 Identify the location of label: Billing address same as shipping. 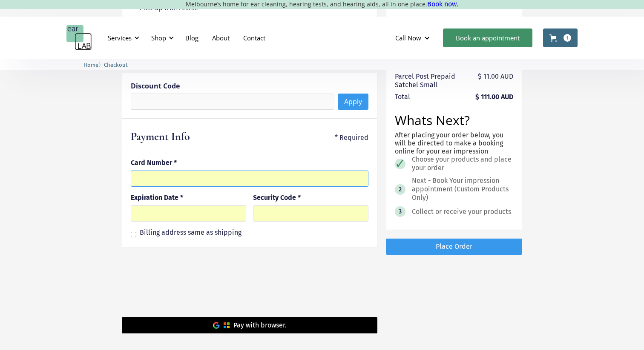
(190, 233).